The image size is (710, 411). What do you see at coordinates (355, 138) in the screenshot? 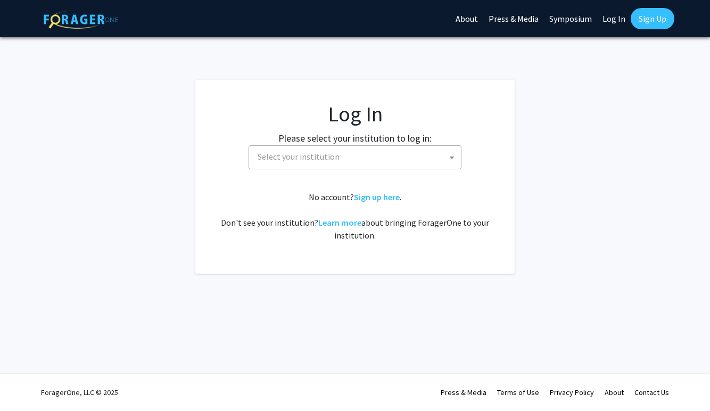
I see `label: Please select your institution to log in:` at bounding box center [355, 138].